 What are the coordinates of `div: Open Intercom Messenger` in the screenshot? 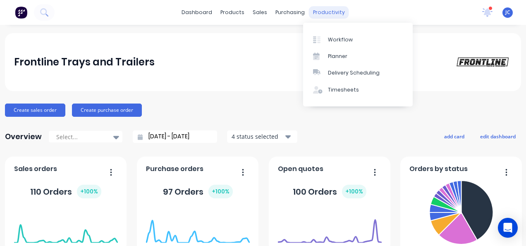 It's located at (508, 227).